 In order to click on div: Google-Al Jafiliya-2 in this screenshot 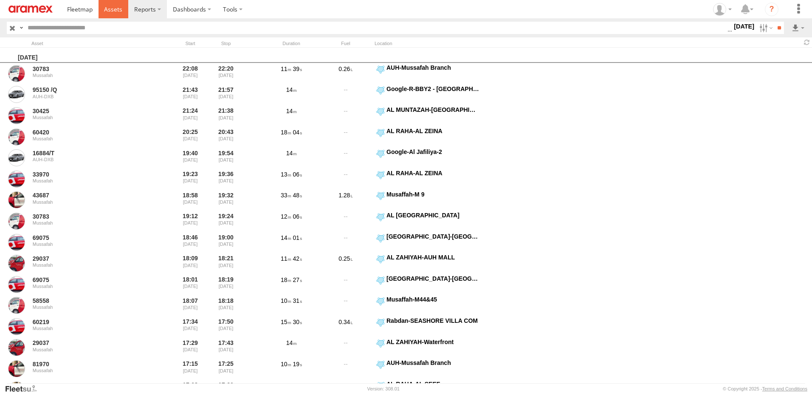, I will do `click(433, 152)`.